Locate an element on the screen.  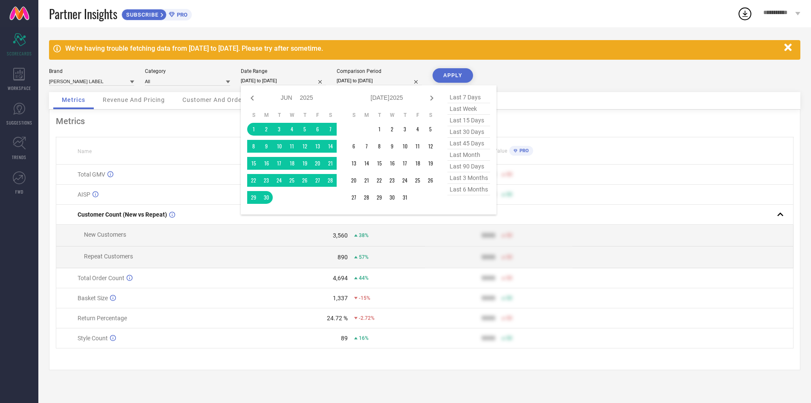
td: Fri Jul 18 2025 is located at coordinates (418, 163).